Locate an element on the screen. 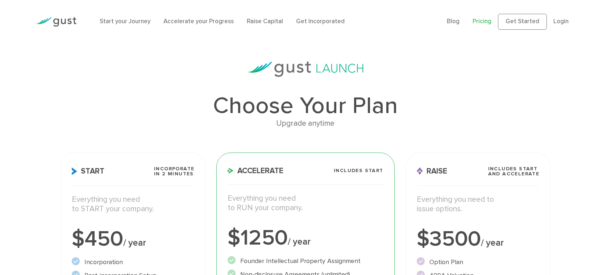  span: Includes START and ACCELERATE is located at coordinates (514, 171).